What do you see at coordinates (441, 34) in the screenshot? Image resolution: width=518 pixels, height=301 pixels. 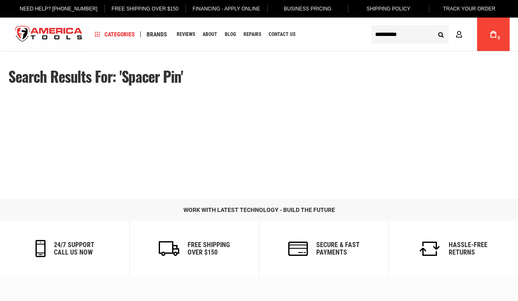 I see `button: Search` at bounding box center [441, 34].